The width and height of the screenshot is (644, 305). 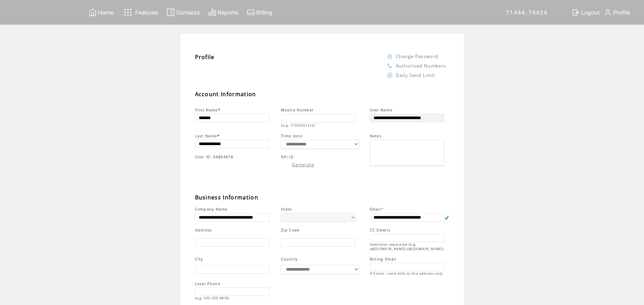 I want to click on span: City, so click(x=199, y=259).